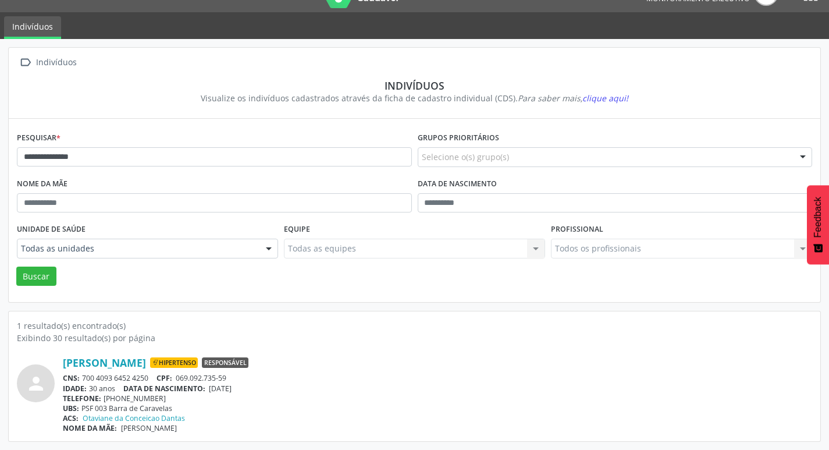 This screenshot has width=829, height=450. What do you see at coordinates (414, 325) in the screenshot?
I see `div: 1 resultado(s) encontrado(s)` at bounding box center [414, 325].